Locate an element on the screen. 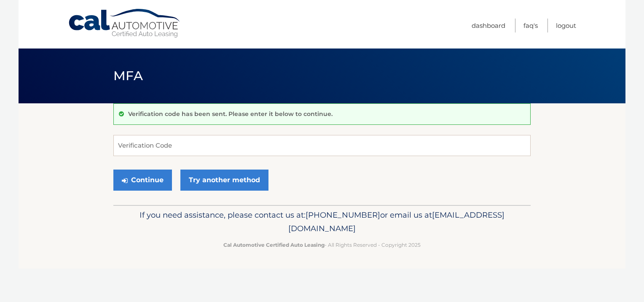 This screenshot has height=302, width=644. a: Try another method is located at coordinates (224, 180).